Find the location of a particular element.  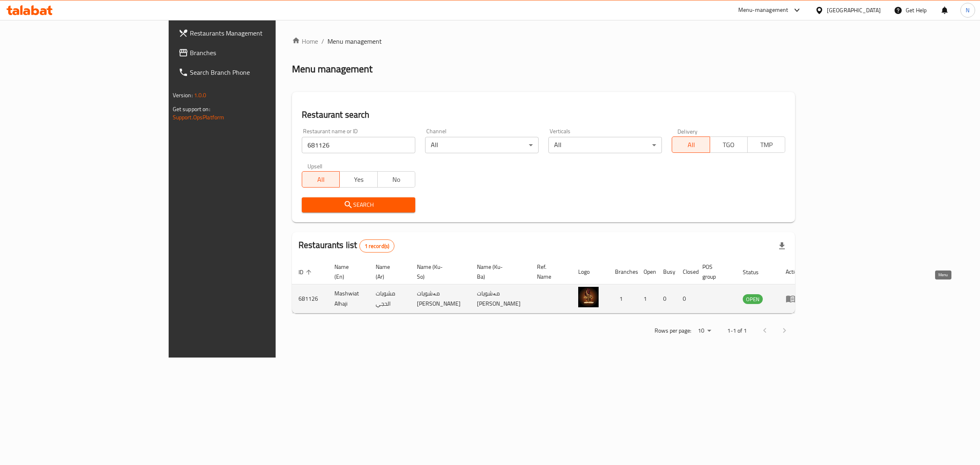

span: Ref. Name is located at coordinates (549, 272).